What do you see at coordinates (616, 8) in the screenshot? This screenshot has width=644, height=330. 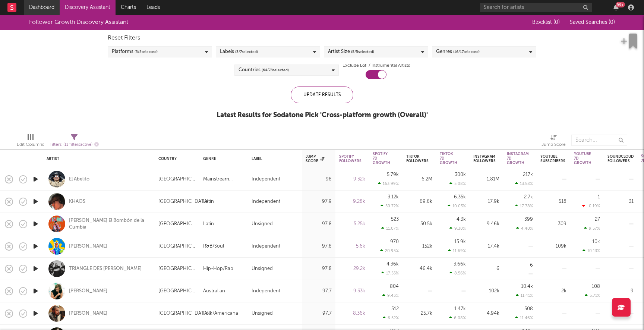 I see `button: 99+` at bounding box center [616, 8].